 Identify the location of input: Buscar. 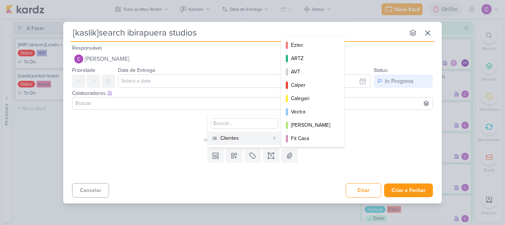
(253, 103).